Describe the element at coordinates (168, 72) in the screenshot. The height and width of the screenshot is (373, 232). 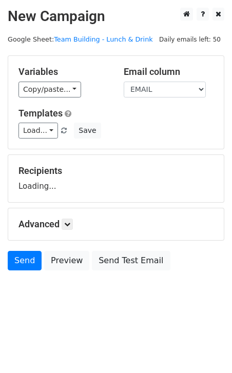
I see `h5: Email column` at that location.